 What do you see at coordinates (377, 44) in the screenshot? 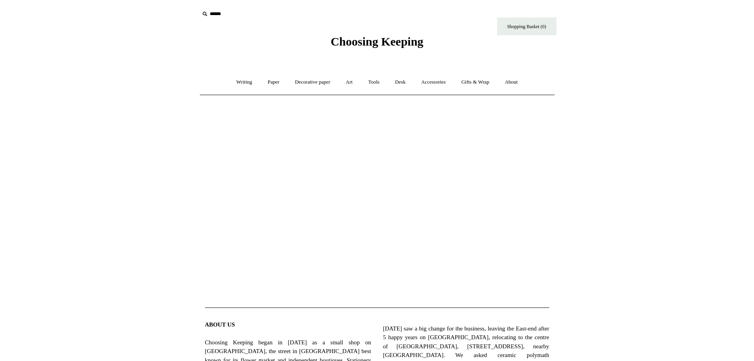
I see `a: Choosing Keeping` at bounding box center [377, 44].